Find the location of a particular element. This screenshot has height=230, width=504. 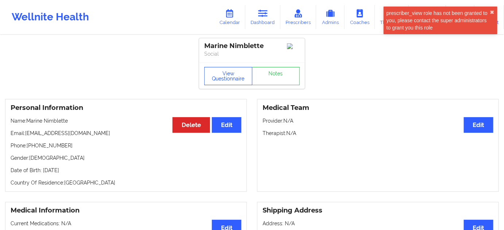

div: prescriber_view role has not been granted to you, please contact the super administrators to gran... is located at coordinates (438, 20).